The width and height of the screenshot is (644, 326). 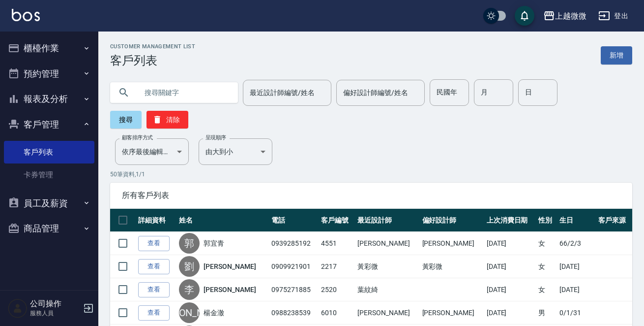 What do you see at coordinates (371, 195) in the screenshot?
I see `span: 所有客戶列表` at bounding box center [371, 195].